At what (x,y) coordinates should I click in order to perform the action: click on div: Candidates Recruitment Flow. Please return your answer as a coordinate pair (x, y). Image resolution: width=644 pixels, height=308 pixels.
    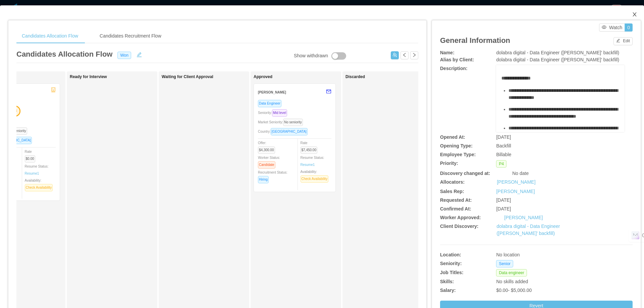
    Looking at the image, I should click on (130, 36).